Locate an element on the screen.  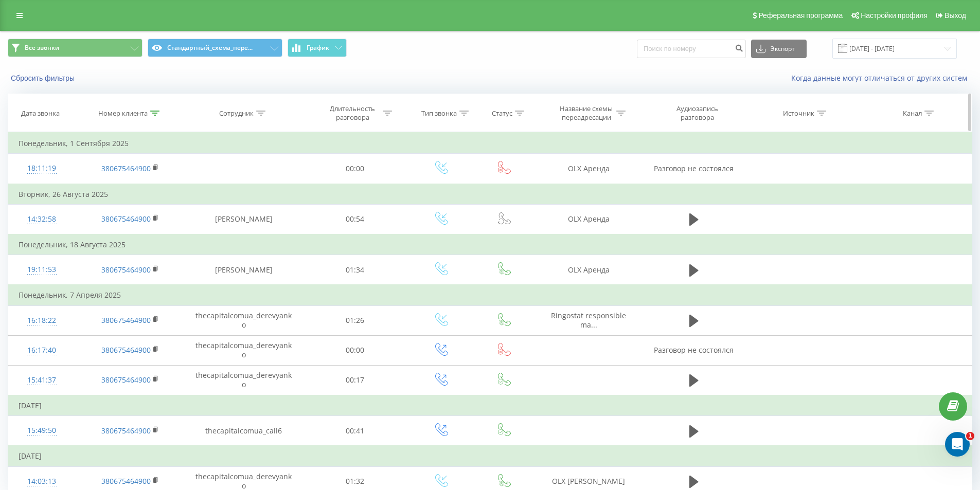
div: 16:17:40 is located at coordinates (41, 351).